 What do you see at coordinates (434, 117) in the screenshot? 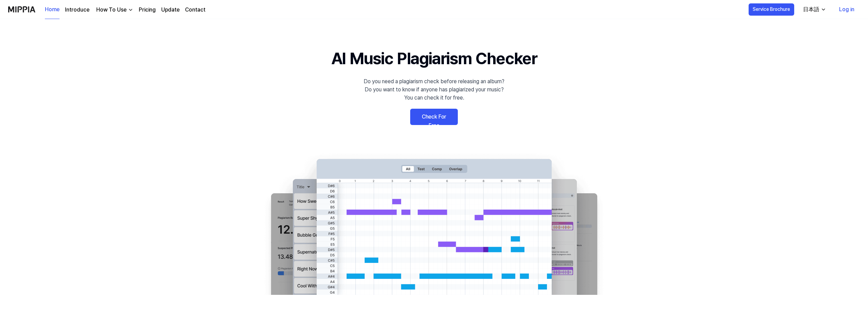
I see `a: Check For Free` at bounding box center [434, 117].